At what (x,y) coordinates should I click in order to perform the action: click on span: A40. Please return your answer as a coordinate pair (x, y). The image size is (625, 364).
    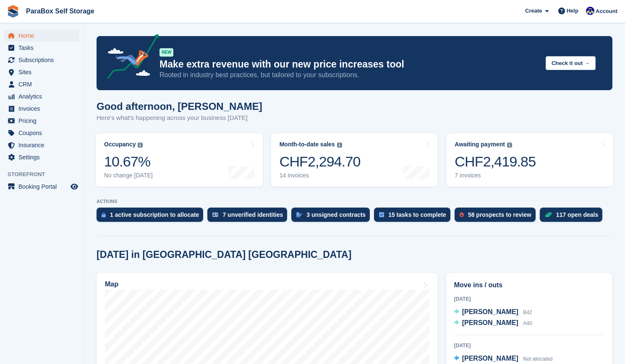
    Looking at the image, I should click on (527, 323).